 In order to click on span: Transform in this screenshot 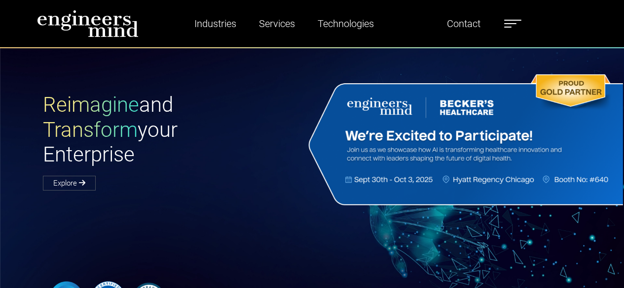, I will do `click(90, 130)`.